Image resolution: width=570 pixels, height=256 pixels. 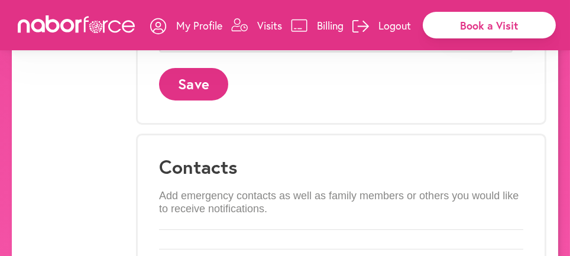 What do you see at coordinates (341, 202) in the screenshot?
I see `p: Add emergency contacts as well as family members or others you would like to receive notifications.` at bounding box center [341, 202].